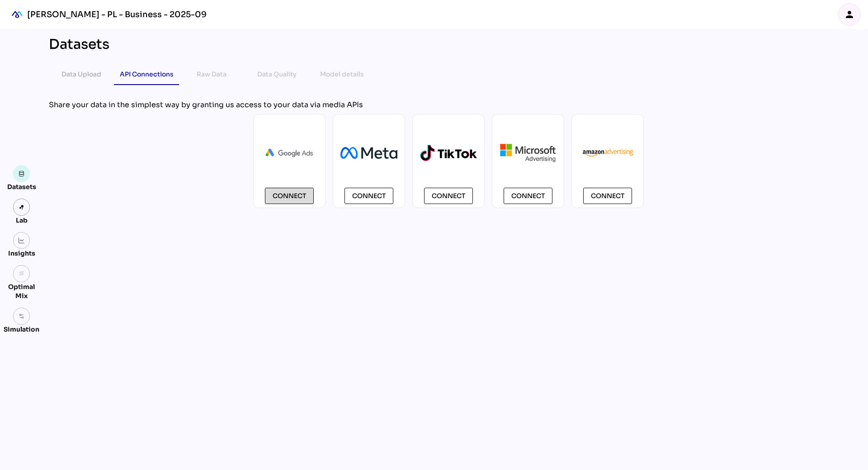 The height and width of the screenshot is (470, 868). Describe the element at coordinates (528, 153) in the screenshot. I see `img: microsoft.png` at that location.